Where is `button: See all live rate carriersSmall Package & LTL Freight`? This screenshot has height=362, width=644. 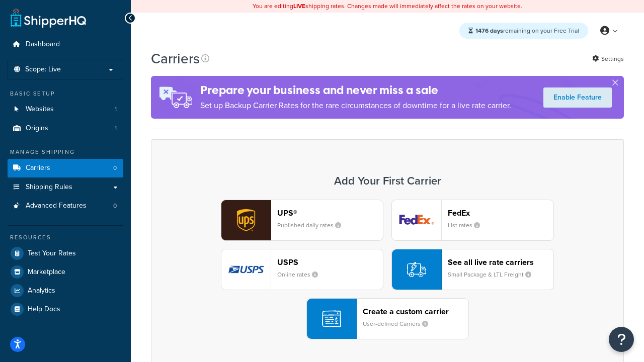
button: See all live rate carriersSmall Package & LTL Freight is located at coordinates (473, 270).